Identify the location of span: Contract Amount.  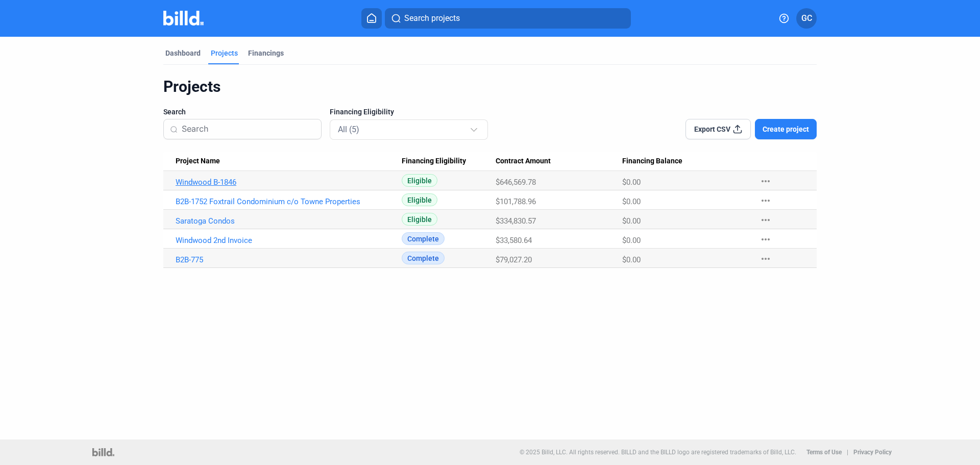
(523, 162).